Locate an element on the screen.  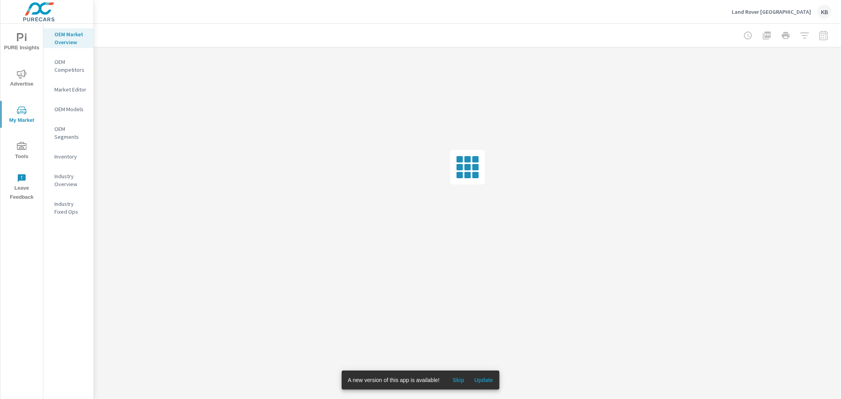
p: Industry Fixed Ops is located at coordinates (71, 208).